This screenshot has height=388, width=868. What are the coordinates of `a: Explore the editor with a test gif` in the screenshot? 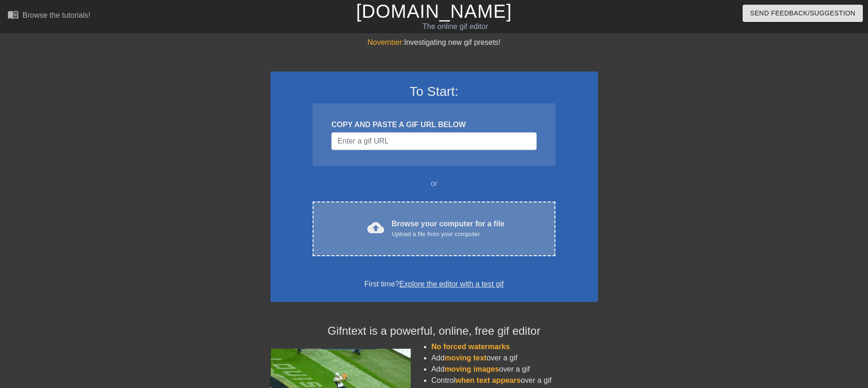 It's located at (451, 284).